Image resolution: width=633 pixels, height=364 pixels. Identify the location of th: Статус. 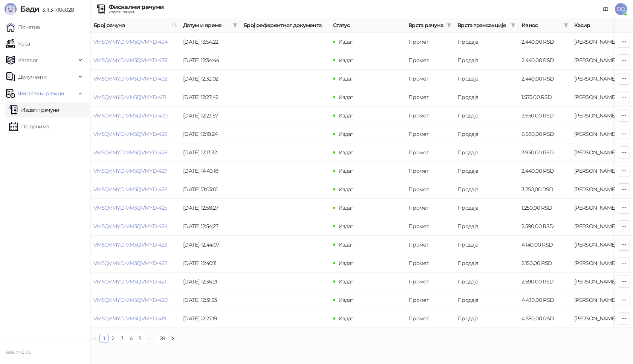
(367, 25).